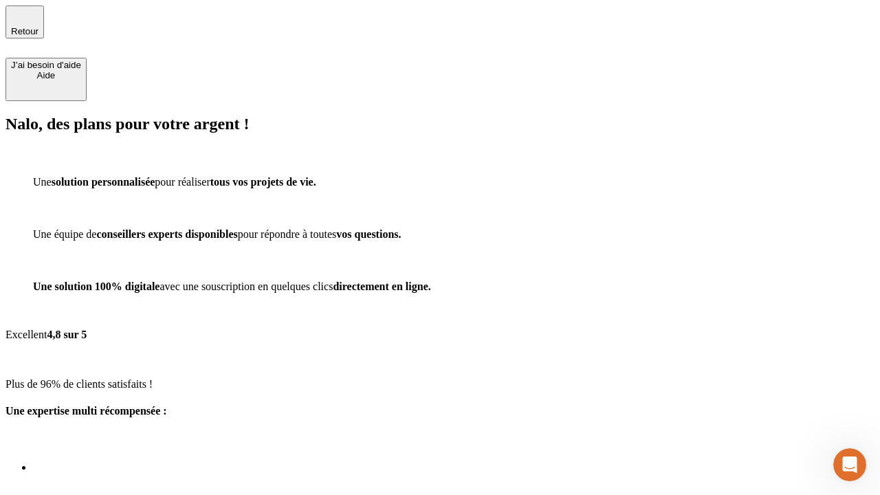 Image resolution: width=880 pixels, height=495 pixels. What do you see at coordinates (287, 234) in the screenshot?
I see `span: pour répondre à toutes` at bounding box center [287, 234].